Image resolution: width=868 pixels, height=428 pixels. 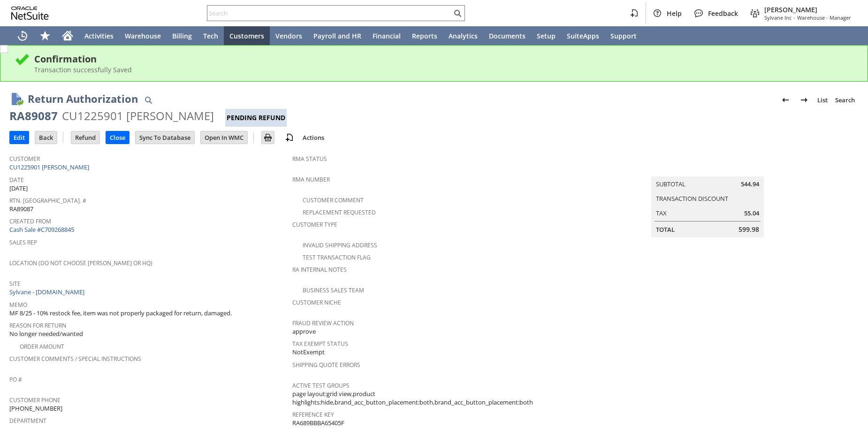 I want to click on a: Total, so click(x=665, y=229).